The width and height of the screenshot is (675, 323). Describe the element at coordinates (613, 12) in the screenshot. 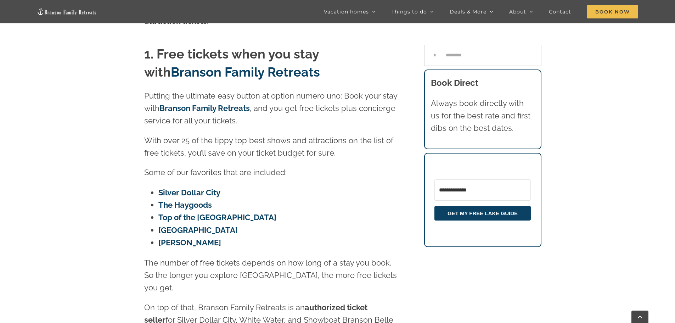

I see `span: Book Now` at that location.